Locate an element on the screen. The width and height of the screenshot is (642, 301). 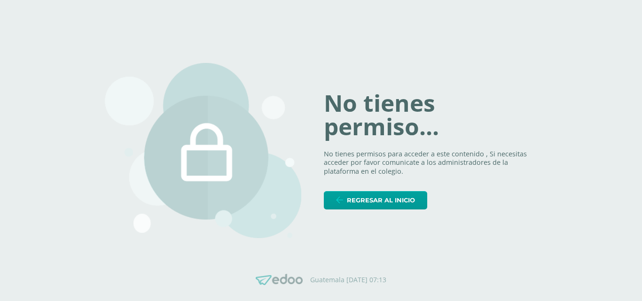
img: 403.png is located at coordinates (203, 151).